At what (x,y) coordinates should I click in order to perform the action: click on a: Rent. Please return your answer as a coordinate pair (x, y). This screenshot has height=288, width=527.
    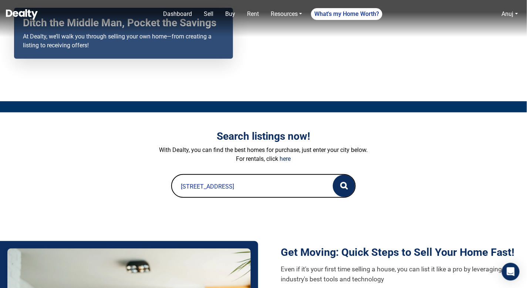
    Looking at the image, I should click on (253, 14).